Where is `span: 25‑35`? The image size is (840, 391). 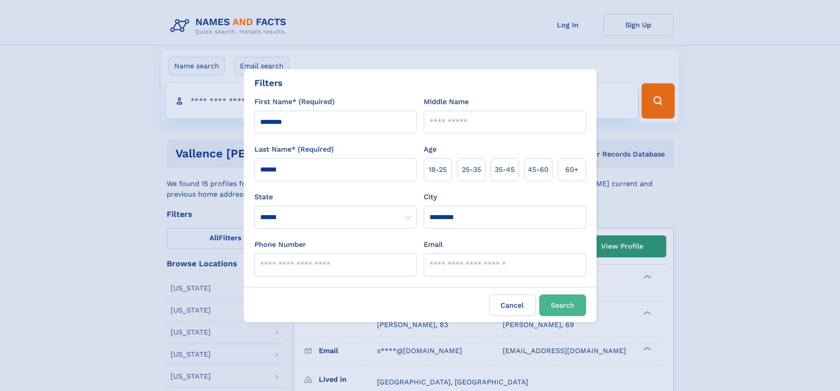
span: 25‑35 is located at coordinates (471, 170).